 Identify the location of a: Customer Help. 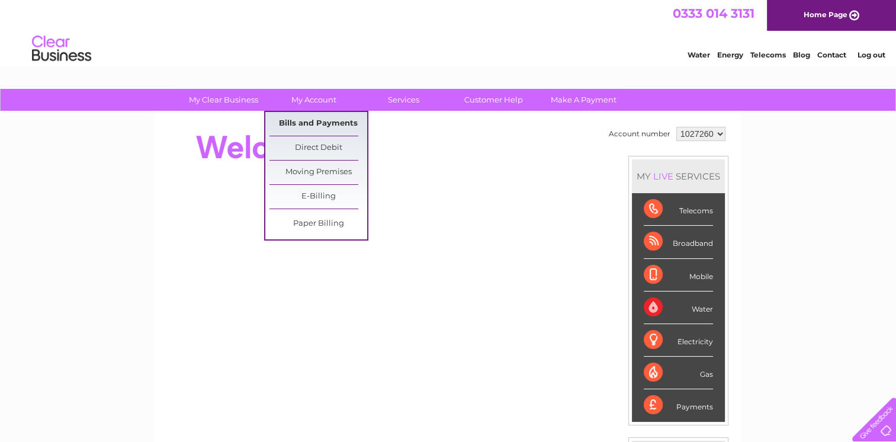
(493, 99).